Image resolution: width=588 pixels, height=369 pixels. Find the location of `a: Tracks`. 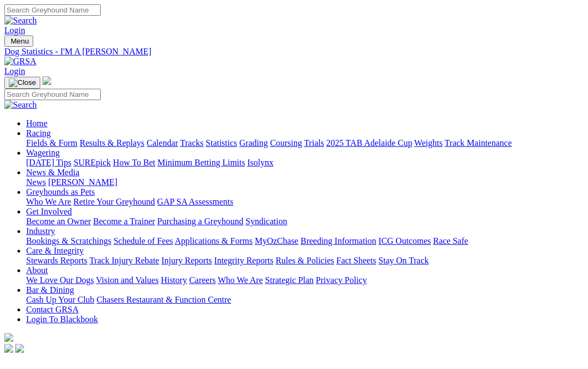

a: Tracks is located at coordinates (192, 143).